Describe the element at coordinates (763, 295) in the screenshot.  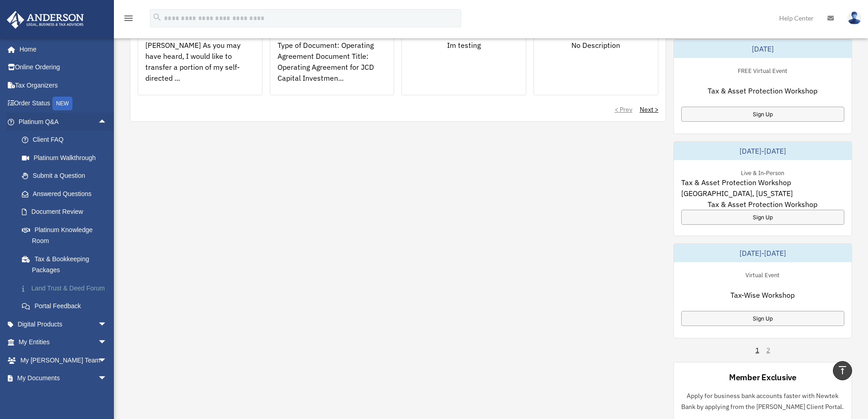
I see `span: Tax-Wise Workshop` at that location.